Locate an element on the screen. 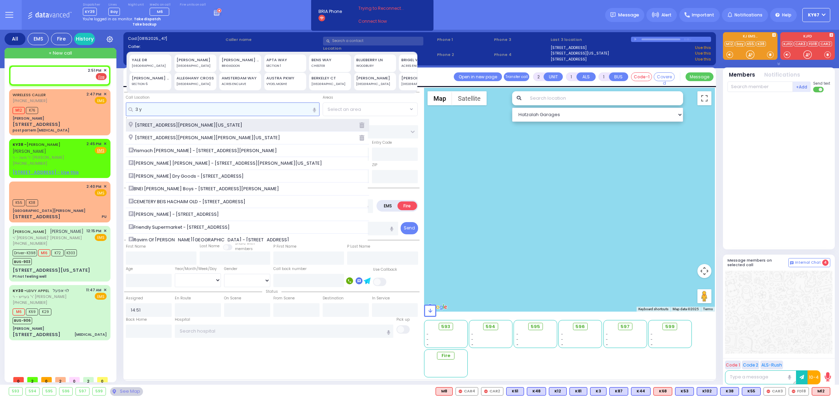 This screenshot has height=398, width=839. button: Drag Pegman onto the map to open Street View is located at coordinates (705, 296).